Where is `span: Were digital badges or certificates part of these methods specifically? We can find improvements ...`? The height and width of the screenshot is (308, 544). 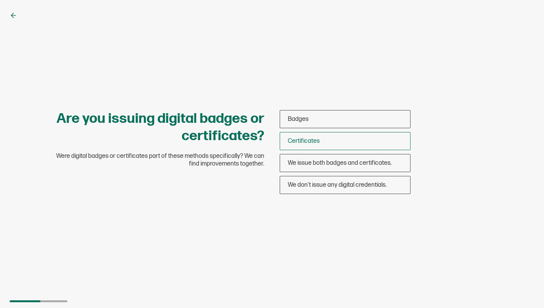 span: Were digital badges or certificates part of these methods specifically? We can find improvements ... is located at coordinates (157, 160).